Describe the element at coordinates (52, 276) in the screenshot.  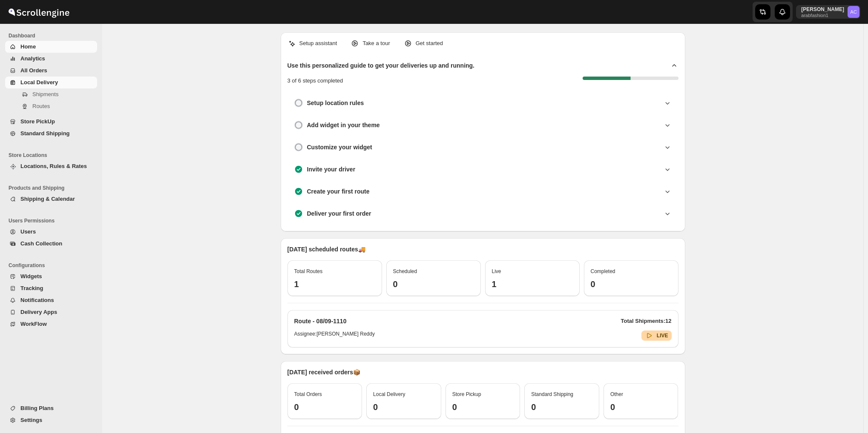
I see `button: Widgets` at that location.